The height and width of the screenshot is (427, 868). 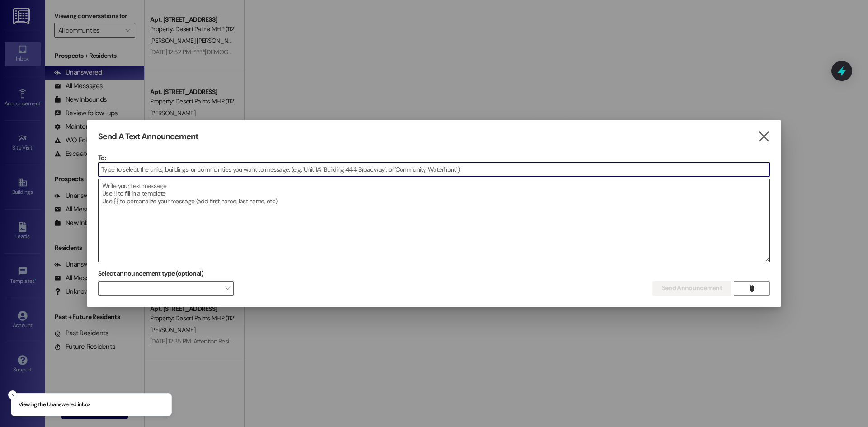 I want to click on input: Type to select the units, buildings, or communities you want to message. (e.g. 'Unit 1A', 'Buildi..., so click(x=434, y=170).